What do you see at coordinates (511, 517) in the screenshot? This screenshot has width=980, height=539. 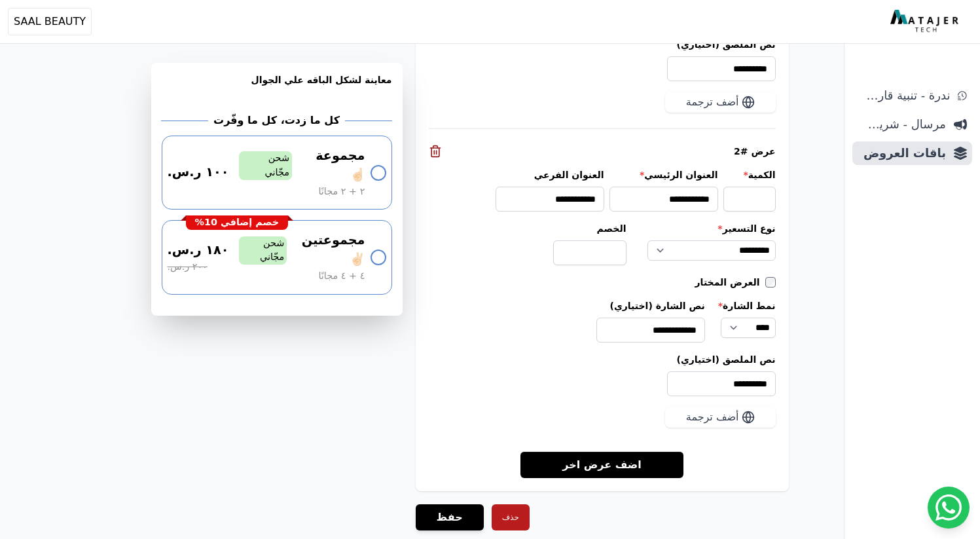 I see `button: حذف` at bounding box center [511, 517].